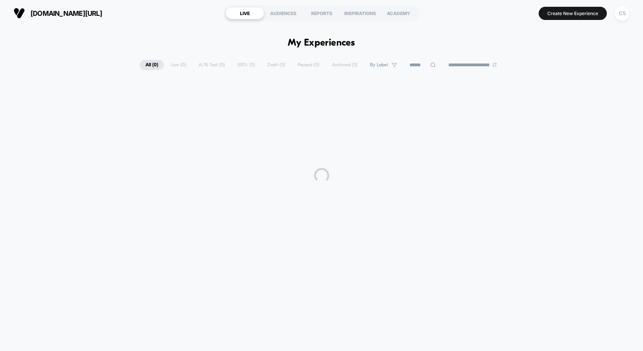 This screenshot has width=643, height=351. Describe the element at coordinates (321, 43) in the screenshot. I see `h1: My Experiences` at that location.